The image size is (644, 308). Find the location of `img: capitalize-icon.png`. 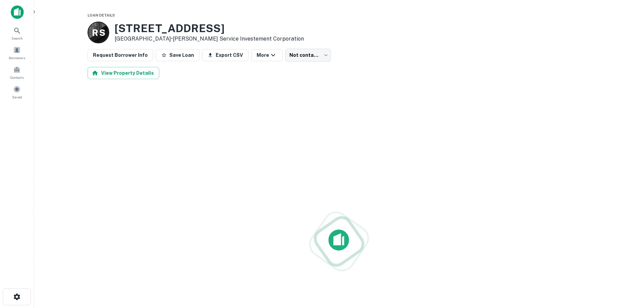

img: capitalize-icon.png is located at coordinates (17, 12).